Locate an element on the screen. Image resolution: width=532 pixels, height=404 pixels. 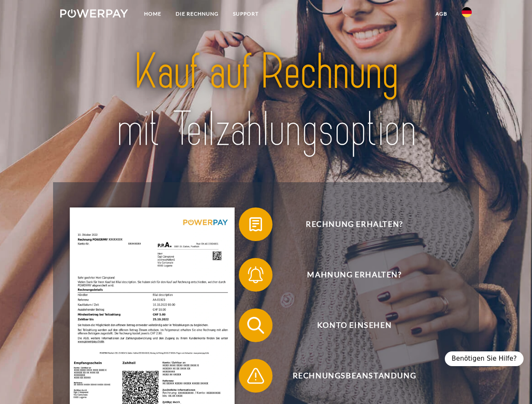
button: Rechnung erhalten? is located at coordinates (348, 224).